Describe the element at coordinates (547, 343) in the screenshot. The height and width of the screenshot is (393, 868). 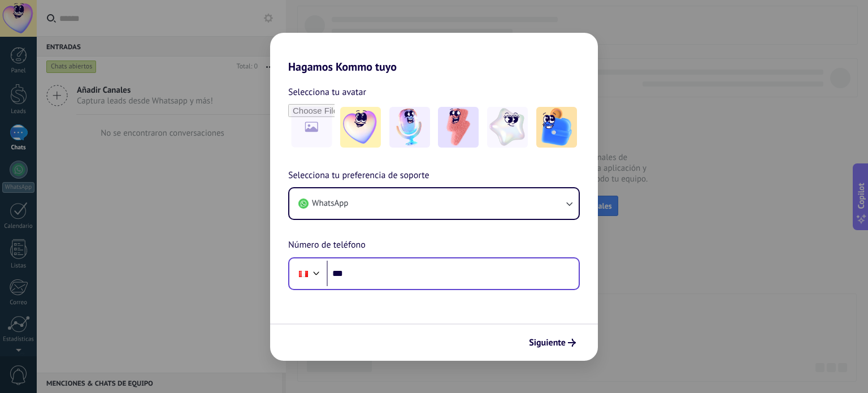
I see `span: Siguiente` at that location.